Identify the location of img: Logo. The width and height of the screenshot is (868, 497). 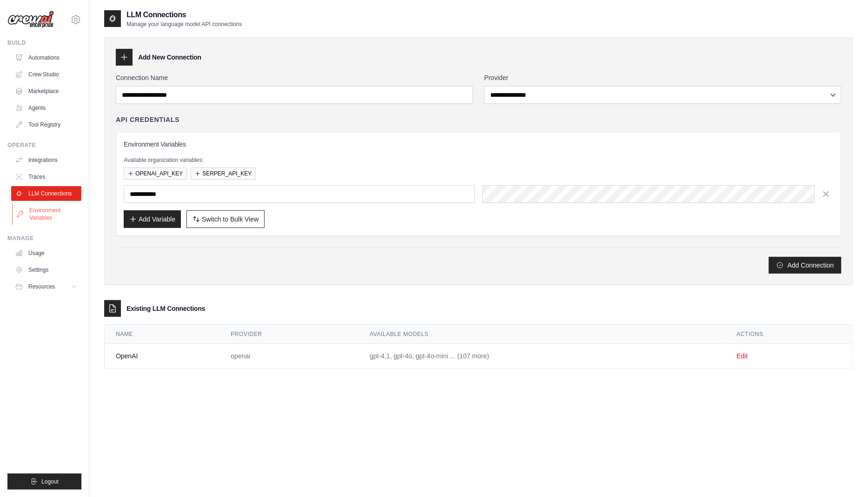
(31, 20).